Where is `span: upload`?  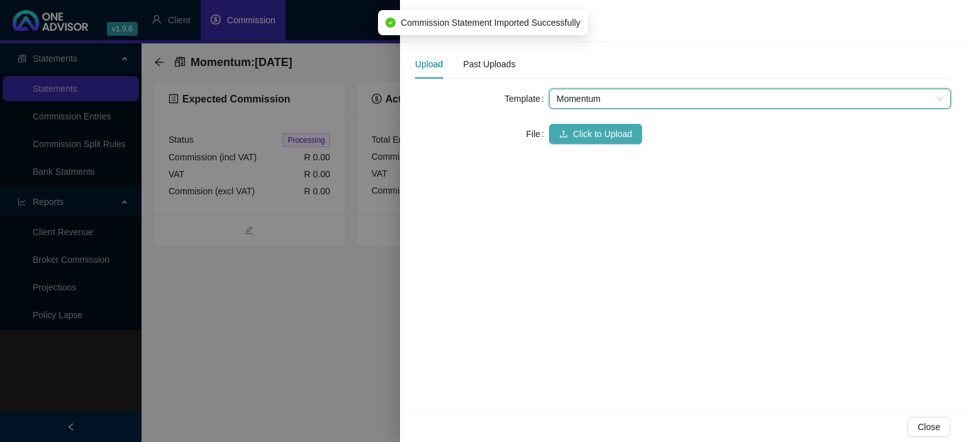
span: upload is located at coordinates (563, 134).